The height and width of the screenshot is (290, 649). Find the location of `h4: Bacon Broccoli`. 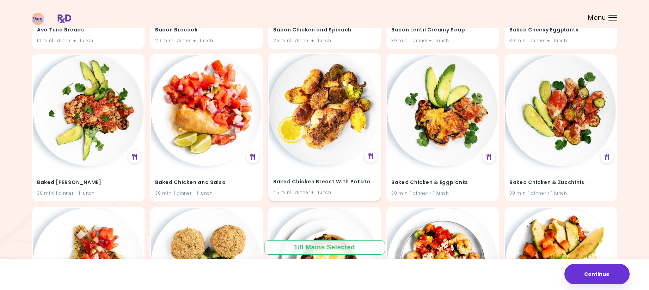

h4: Bacon Broccoli is located at coordinates (206, 30).